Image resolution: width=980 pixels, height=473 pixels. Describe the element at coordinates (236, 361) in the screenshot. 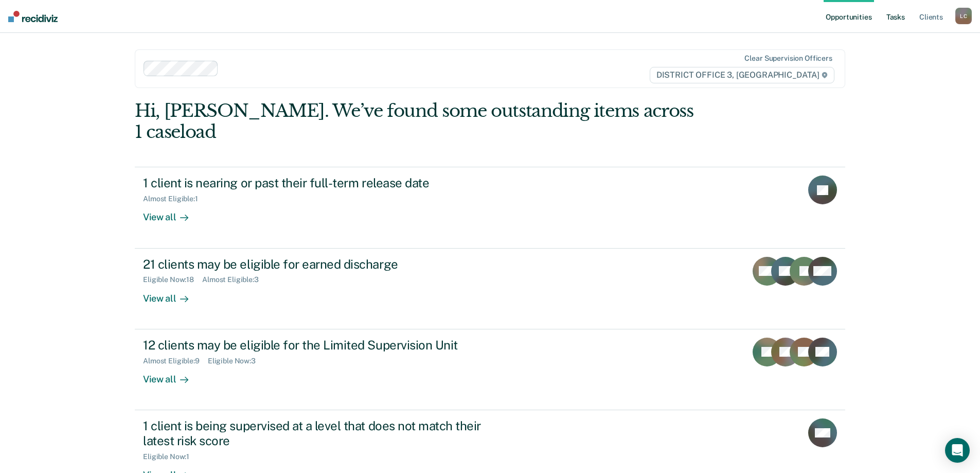

I see `div: Eligible Now : 3` at that location.